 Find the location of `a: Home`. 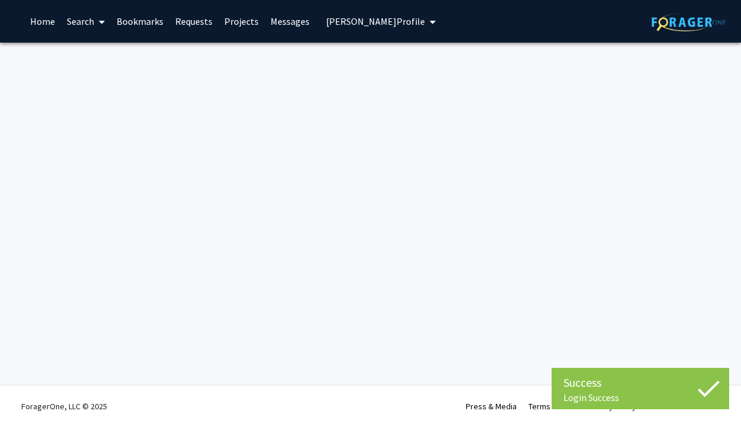

a: Home is located at coordinates (43, 21).